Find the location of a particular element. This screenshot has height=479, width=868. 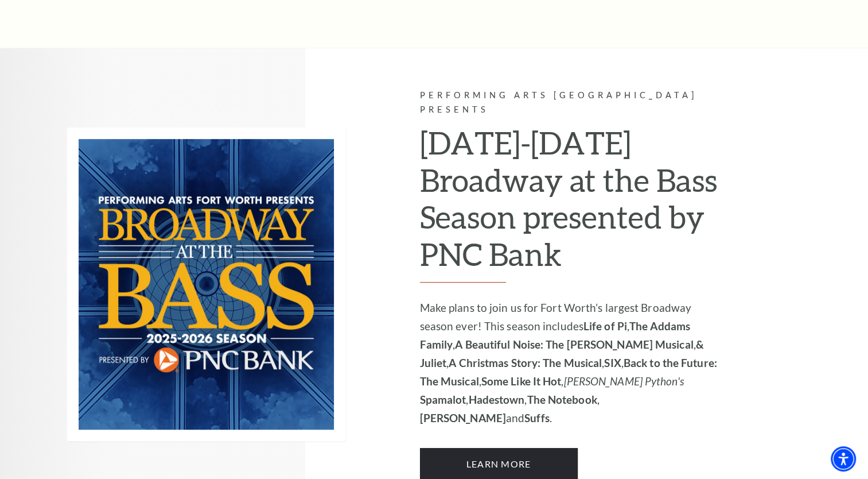

strong: Life of Pi is located at coordinates (606, 326).